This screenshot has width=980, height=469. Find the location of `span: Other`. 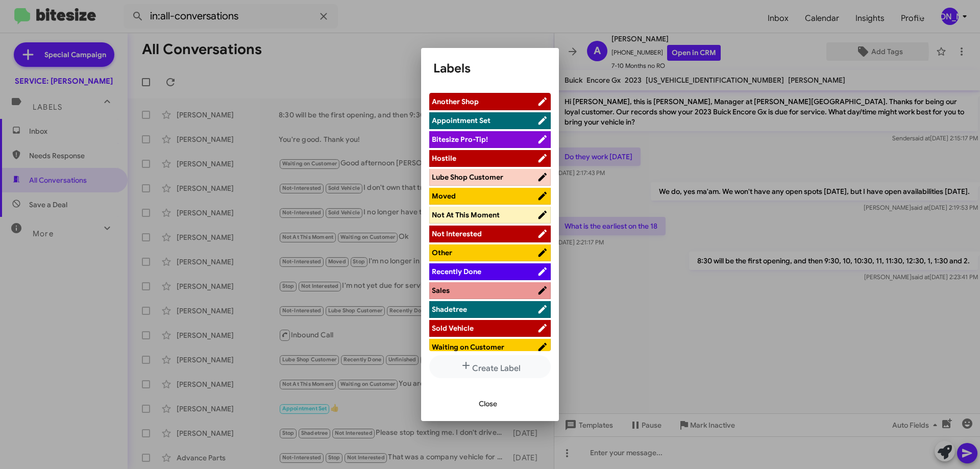

span: Other is located at coordinates (442, 253).